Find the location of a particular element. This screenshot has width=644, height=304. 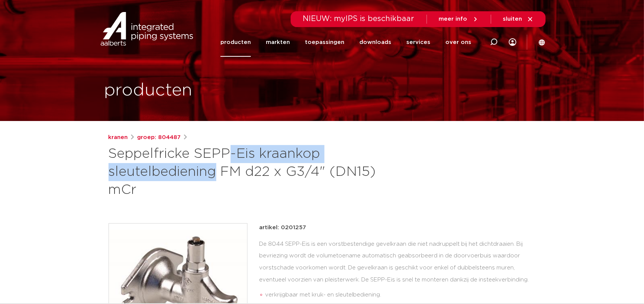

span: sluiten is located at coordinates (513, 19).